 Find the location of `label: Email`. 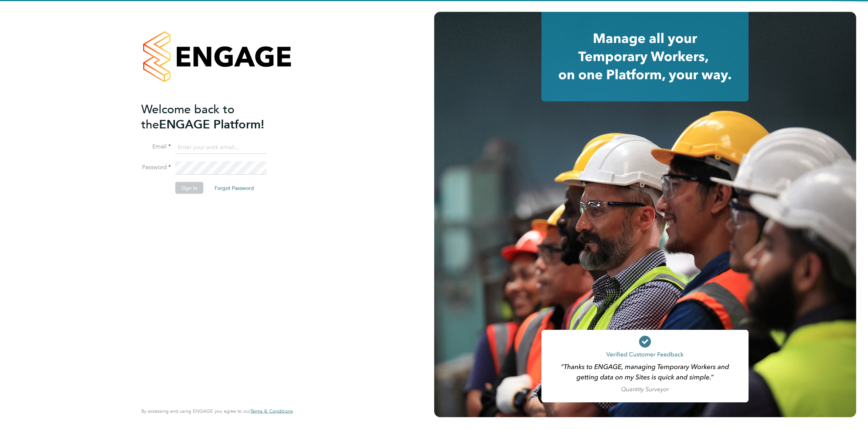

label: Email is located at coordinates (156, 147).